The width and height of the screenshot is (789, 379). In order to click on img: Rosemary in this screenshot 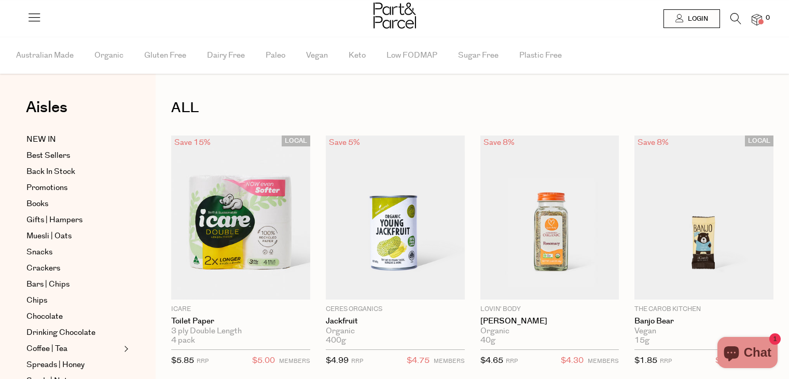, I will do `click(550, 217)`.